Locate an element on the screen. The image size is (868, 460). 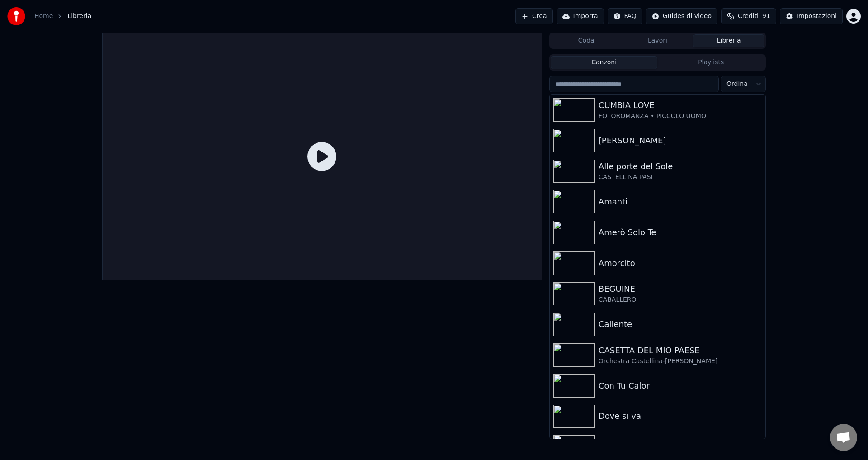
button: Crea is located at coordinates (534, 16).